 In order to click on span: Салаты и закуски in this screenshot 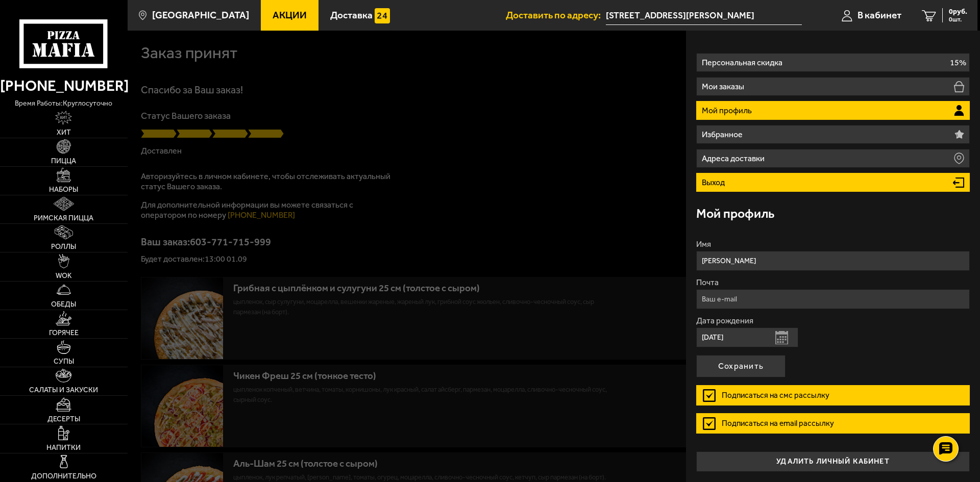, I will do `click(63, 390)`.